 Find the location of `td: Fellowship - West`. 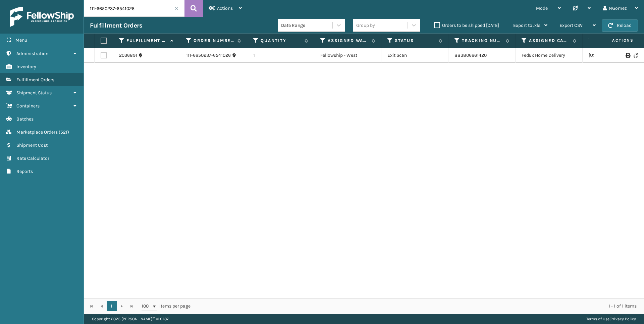

td: Fellowship - West is located at coordinates (348, 56).